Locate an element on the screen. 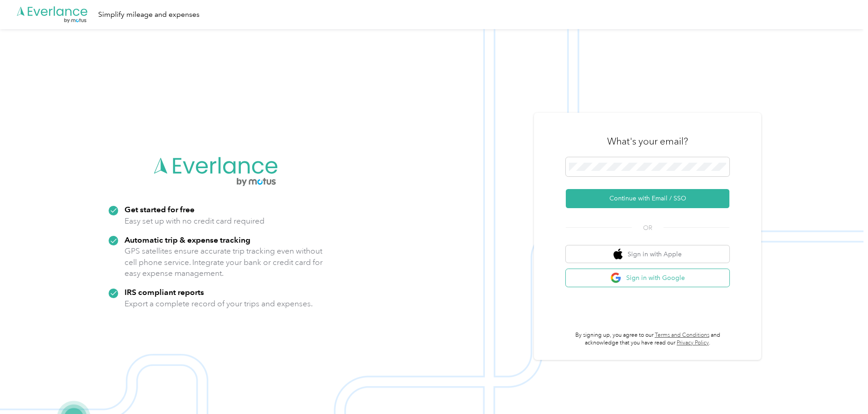 The width and height of the screenshot is (868, 414). strong: Automatic trip & expense tracking is located at coordinates (187, 239).